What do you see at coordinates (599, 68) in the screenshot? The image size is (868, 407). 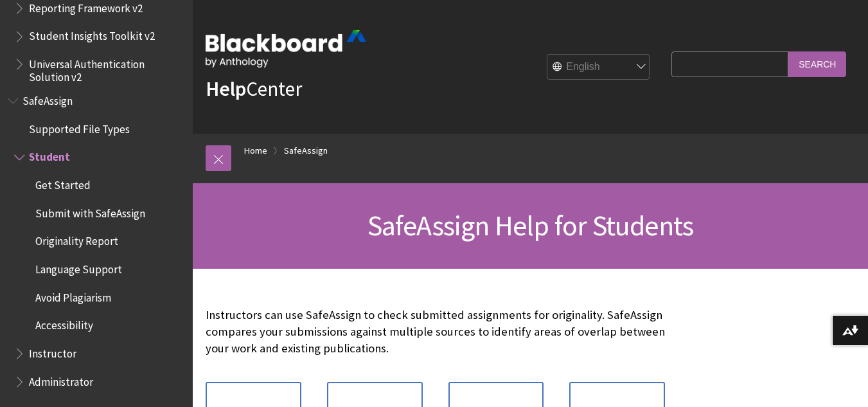 I see `select: Site Language Selector` at bounding box center [599, 68].